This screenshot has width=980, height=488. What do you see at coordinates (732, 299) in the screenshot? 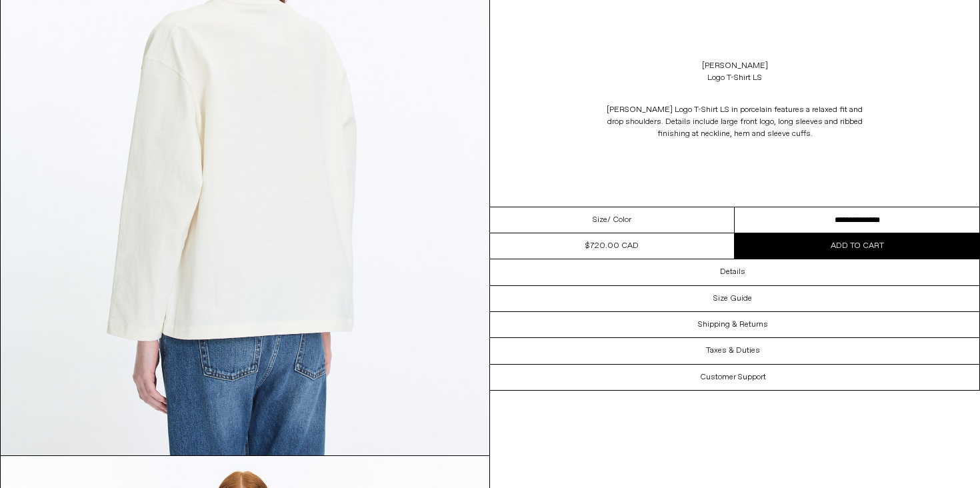
I see `h3: Size Guide` at bounding box center [732, 299].